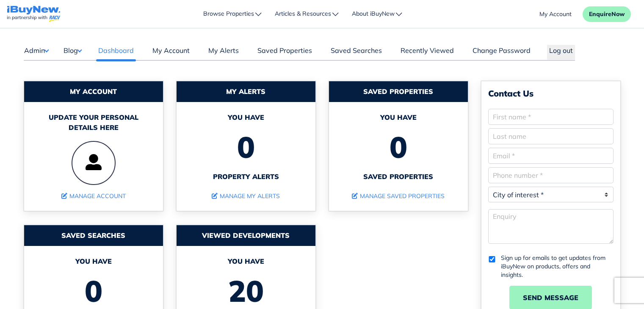 This screenshot has width=644, height=309. Describe the element at coordinates (551, 117) in the screenshot. I see `input: First name *` at that location.